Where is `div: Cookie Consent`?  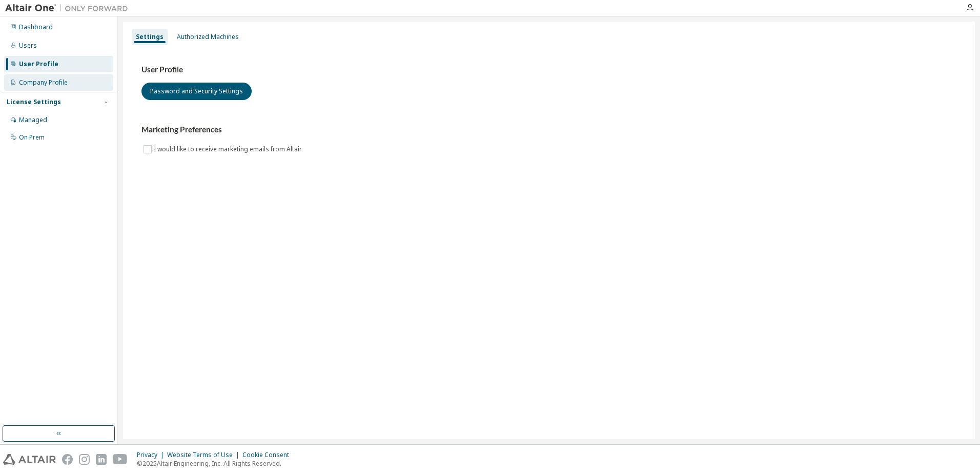 div: Cookie Consent is located at coordinates (269, 455).